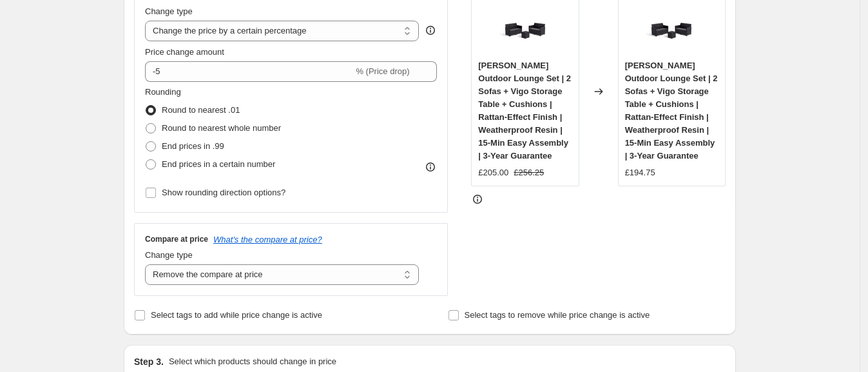 The image size is (868, 372). What do you see at coordinates (640, 173) in the screenshot?
I see `div: £194.75` at bounding box center [640, 173].